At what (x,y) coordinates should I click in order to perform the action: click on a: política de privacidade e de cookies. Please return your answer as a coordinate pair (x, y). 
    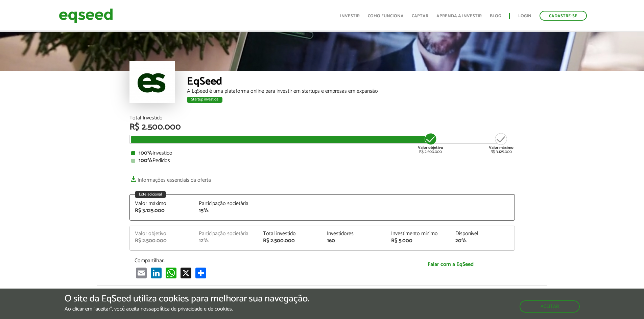
    Looking at the image, I should click on (193, 309).